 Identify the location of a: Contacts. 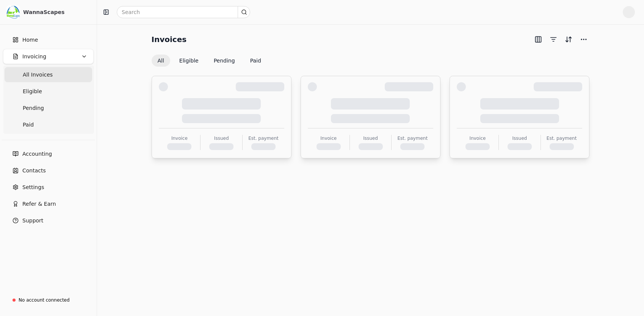
(48, 170).